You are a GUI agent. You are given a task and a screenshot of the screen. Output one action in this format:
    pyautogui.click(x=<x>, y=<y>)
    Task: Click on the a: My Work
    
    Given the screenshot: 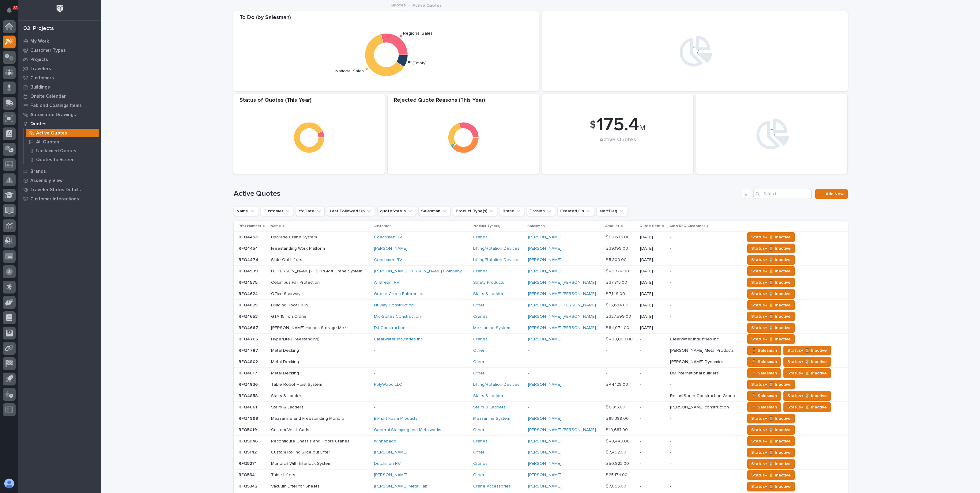 What is the action you would take?
    pyautogui.click(x=59, y=41)
    